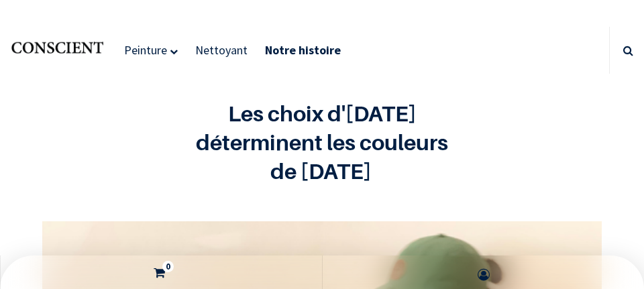  I want to click on sup: 0, so click(168, 266).